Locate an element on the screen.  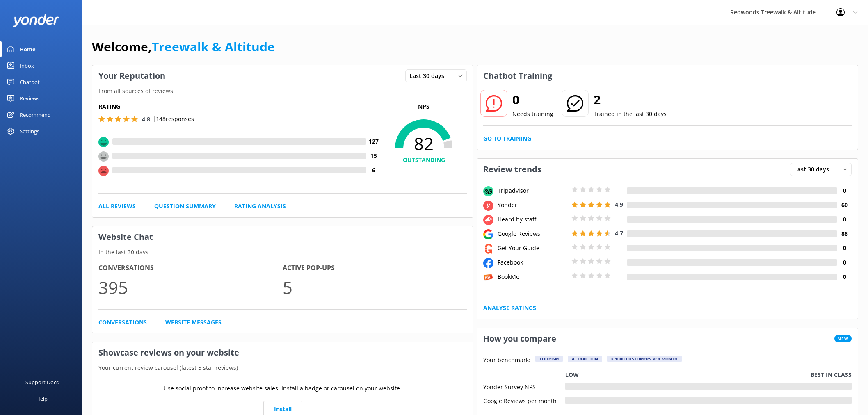
img: yonder-white-logo.png is located at coordinates (36, 20).